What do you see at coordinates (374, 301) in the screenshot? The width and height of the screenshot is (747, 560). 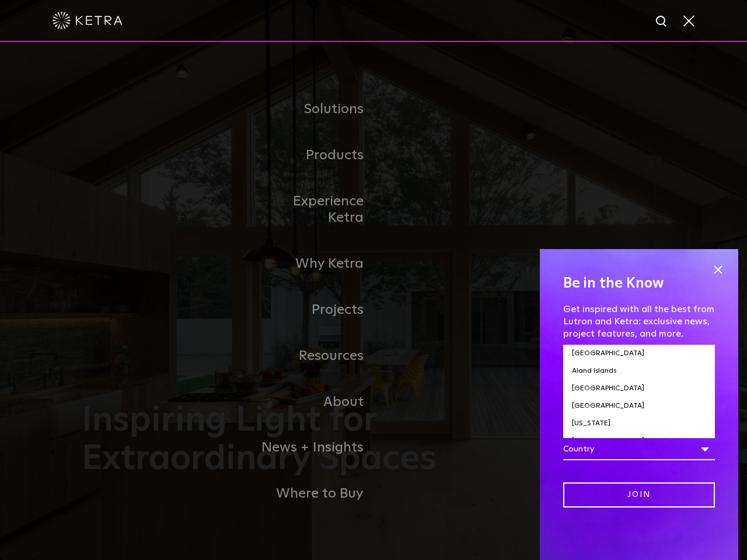 I see `div: Navigation Menu` at bounding box center [374, 301].